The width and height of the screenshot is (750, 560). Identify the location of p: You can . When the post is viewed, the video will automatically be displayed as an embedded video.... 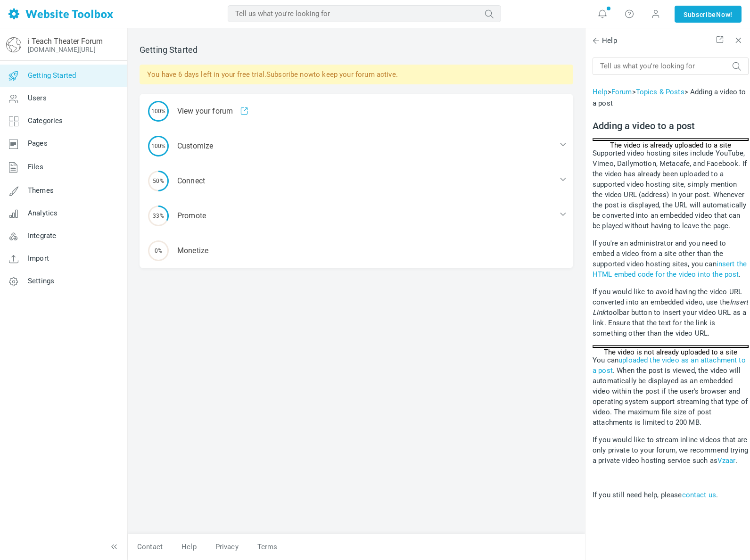
(670, 391).